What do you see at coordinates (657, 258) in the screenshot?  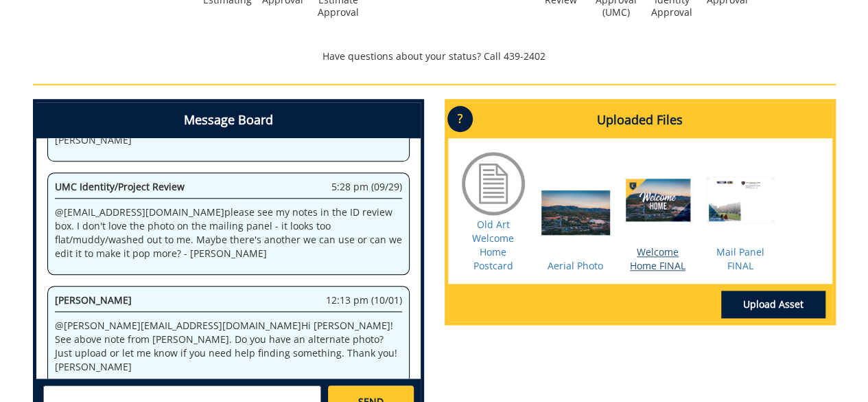 I see `a: Welcome Home FINAL` at bounding box center [657, 258].